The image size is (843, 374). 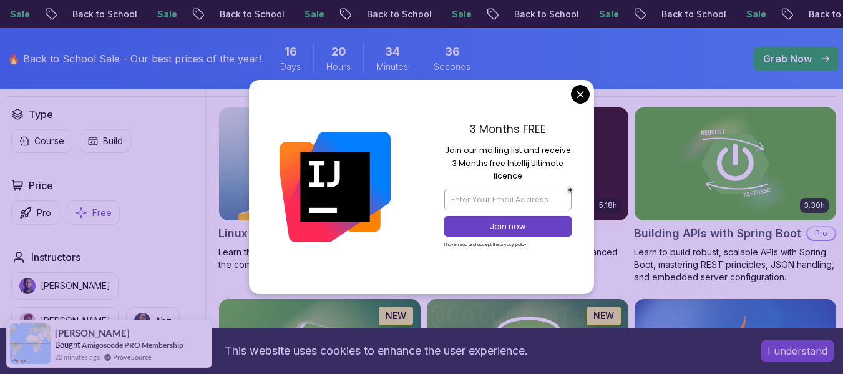 I want to click on a: Linux Fundamentals card6.00hLinux FundamentalsProLearn the fundamentals of Linux and how to use t..., so click(x=319, y=188).